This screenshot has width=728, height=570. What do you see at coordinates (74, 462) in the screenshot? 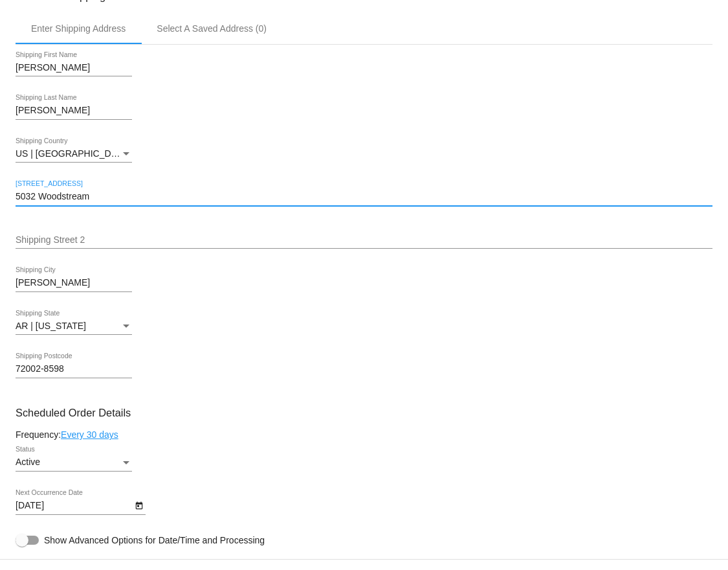
I see `mat-select: Status` at bounding box center [74, 462].